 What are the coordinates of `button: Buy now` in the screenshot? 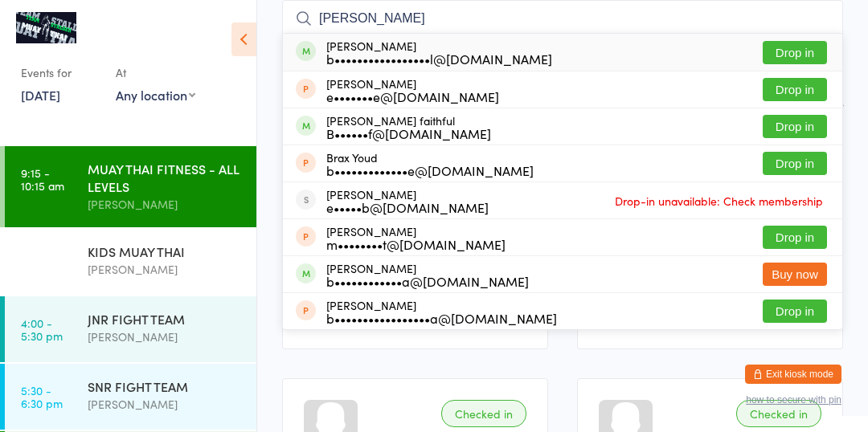 It's located at (795, 274).